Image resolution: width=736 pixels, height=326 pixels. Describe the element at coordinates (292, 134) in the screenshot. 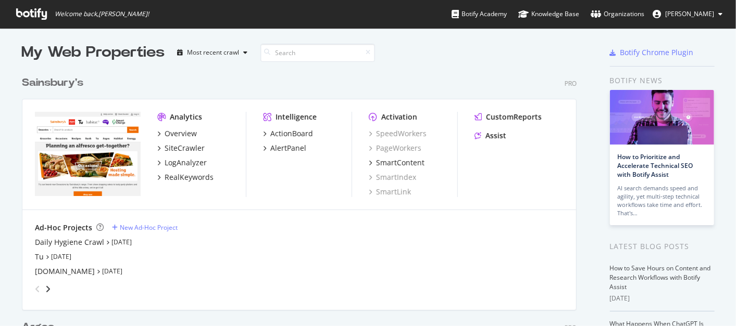

I see `div: ActionBoard` at that location.